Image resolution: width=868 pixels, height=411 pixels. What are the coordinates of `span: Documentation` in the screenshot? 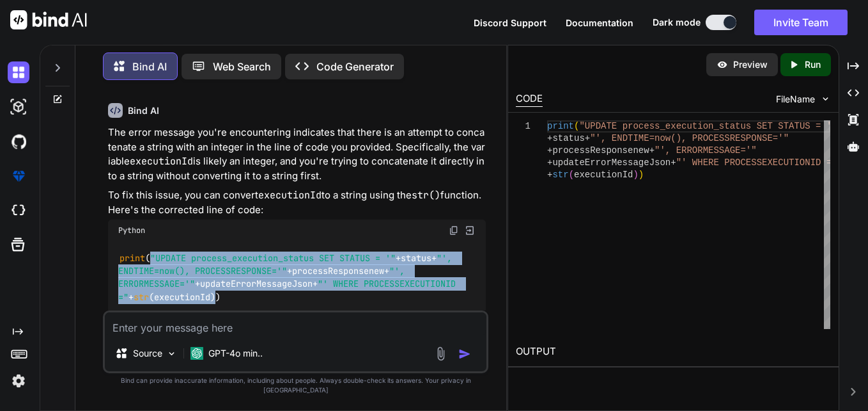 It's located at (599, 23).